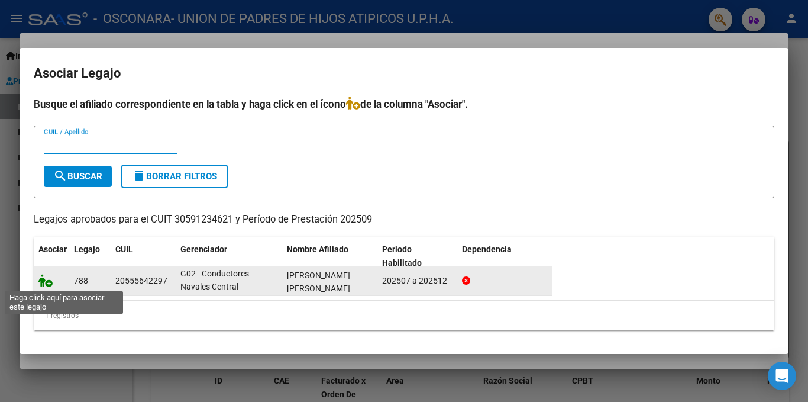  What do you see at coordinates (77, 176) in the screenshot?
I see `span: Buscar` at bounding box center [77, 176].